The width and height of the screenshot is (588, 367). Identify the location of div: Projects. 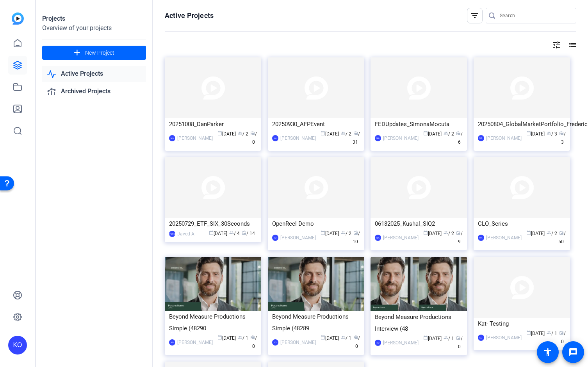
(94, 19).